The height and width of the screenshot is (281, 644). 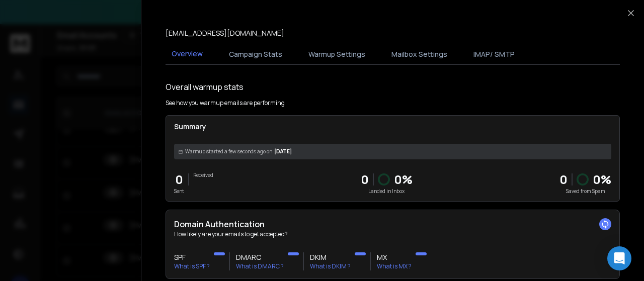 I want to click on p: Landed in Inbox, so click(x=386, y=191).